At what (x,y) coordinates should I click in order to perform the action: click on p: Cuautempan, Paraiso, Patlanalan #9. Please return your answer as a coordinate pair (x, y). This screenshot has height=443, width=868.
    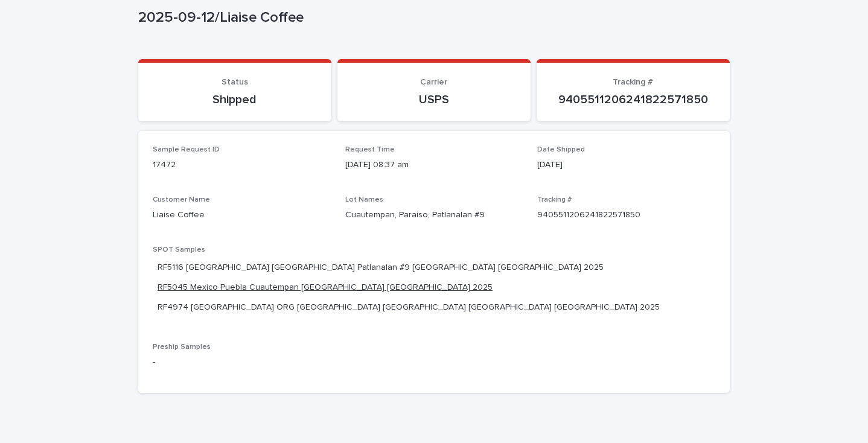
    Looking at the image, I should click on (434, 215).